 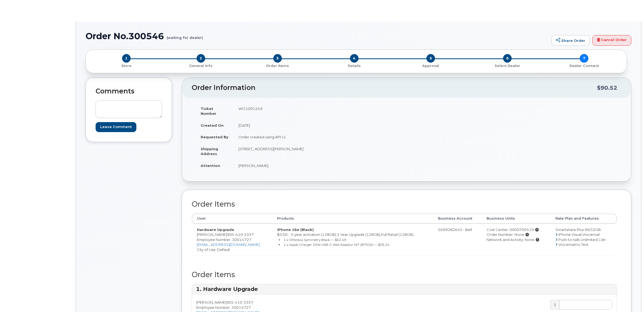 I want to click on a: 2 General Info, so click(x=201, y=65).